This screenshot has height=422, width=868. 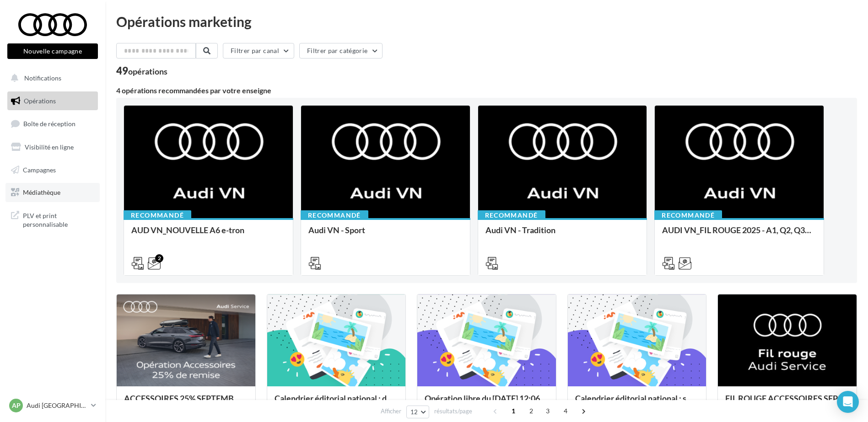 What do you see at coordinates (486, 22) in the screenshot?
I see `div: Opérations marketing` at bounding box center [486, 22].